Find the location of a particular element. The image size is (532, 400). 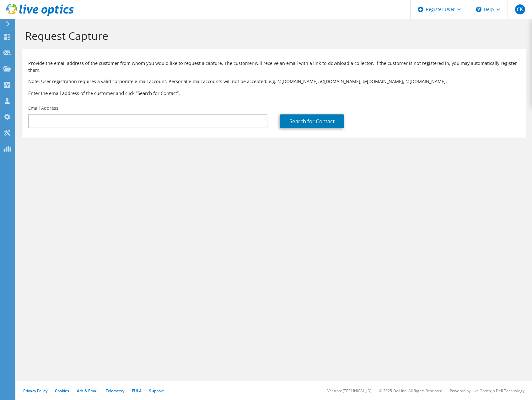

svg: \n is located at coordinates (479, 9).